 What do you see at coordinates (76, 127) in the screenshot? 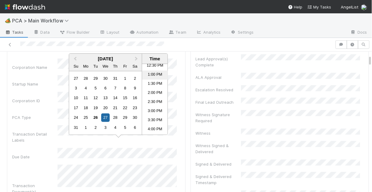
I see `div: Choose Sunday, August 31st, 2025` at bounding box center [76, 127].